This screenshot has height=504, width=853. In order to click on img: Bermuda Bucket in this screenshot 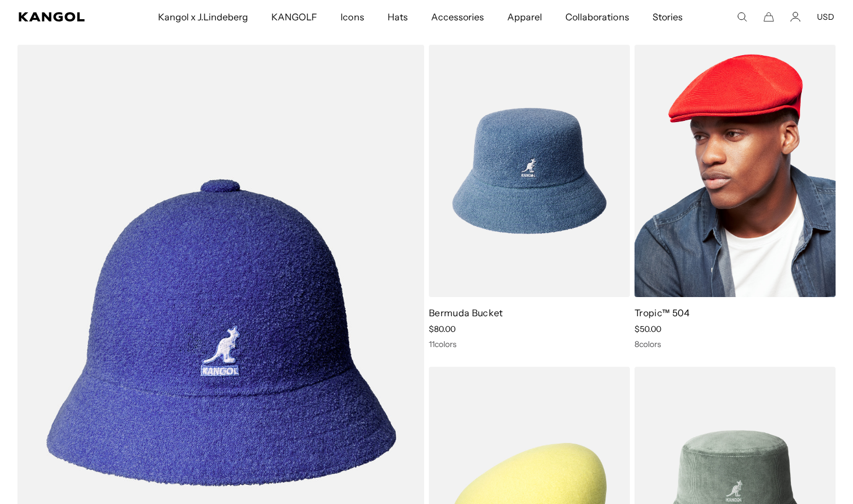, I will do `click(529, 171)`.